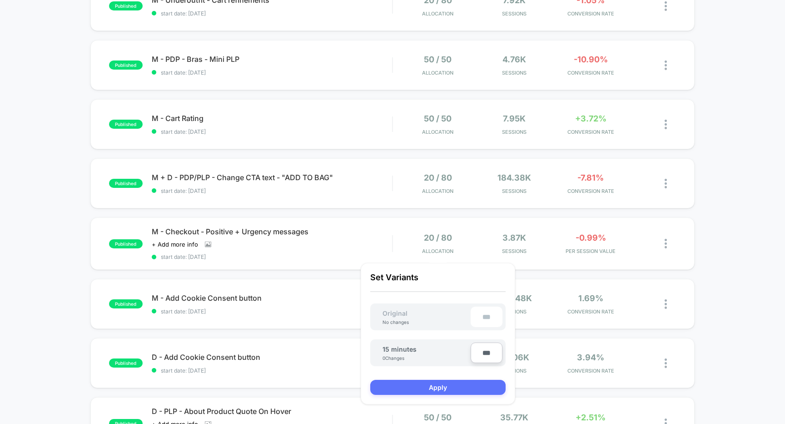 This screenshot has height=424, width=785. Describe the element at coordinates (591, 251) in the screenshot. I see `span: PER SESSION VALUE` at that location.